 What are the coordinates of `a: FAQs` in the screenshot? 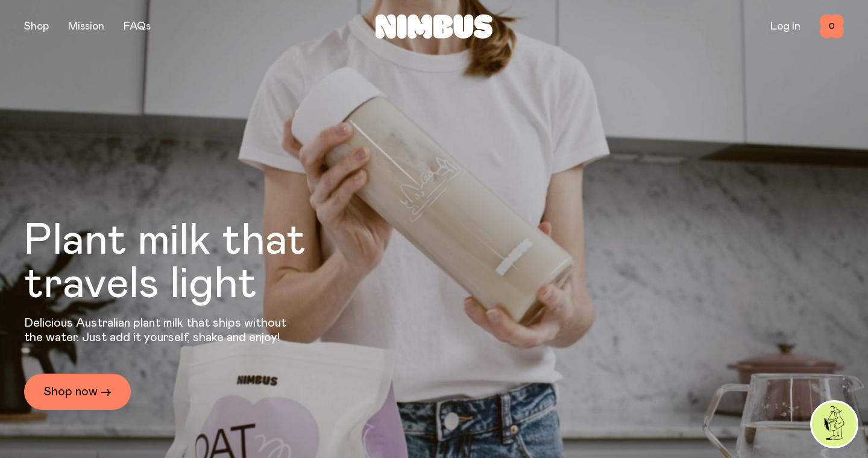 It's located at (136, 26).